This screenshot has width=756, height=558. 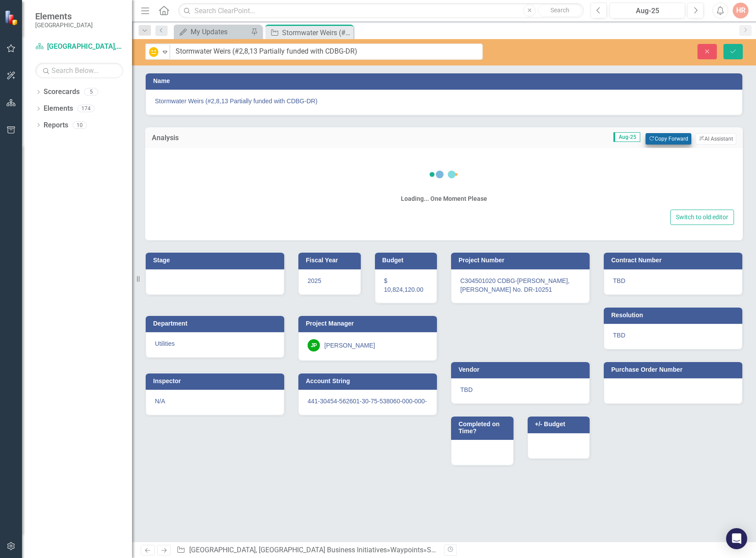 What do you see at coordinates (64, 16) in the screenshot?
I see `span: Elements` at bounding box center [64, 16].